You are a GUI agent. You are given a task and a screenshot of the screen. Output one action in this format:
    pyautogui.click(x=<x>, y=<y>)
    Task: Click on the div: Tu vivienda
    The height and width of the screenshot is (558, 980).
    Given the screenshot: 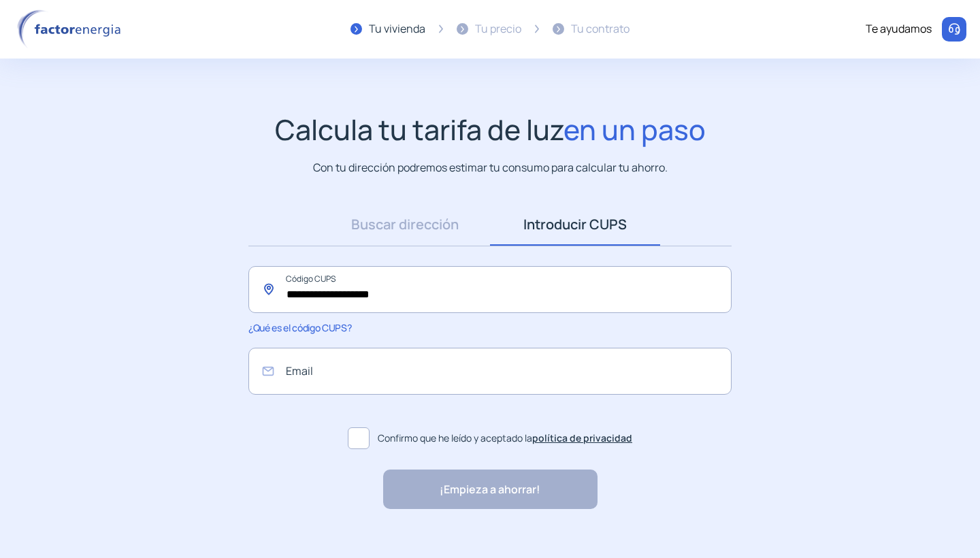 What is the action you would take?
    pyautogui.click(x=397, y=30)
    